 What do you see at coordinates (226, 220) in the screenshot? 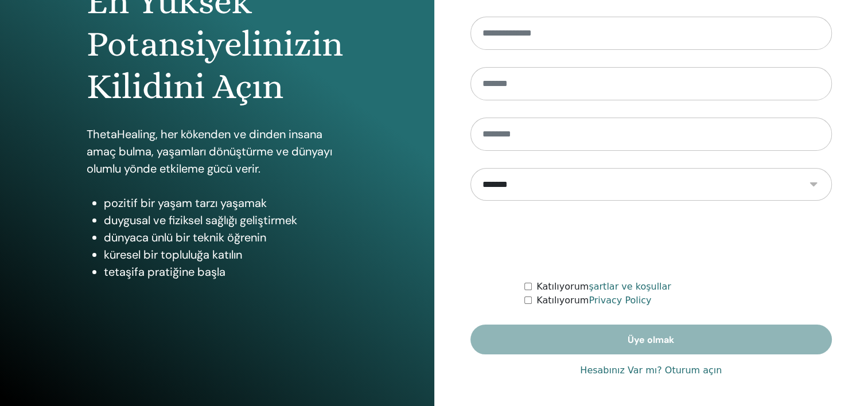
I see `li: duygusal ve fiziksel sağlığı geliştirmek` at bounding box center [226, 220].